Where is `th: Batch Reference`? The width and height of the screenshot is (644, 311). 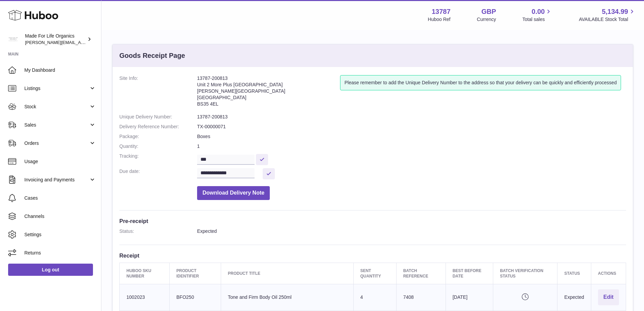 th: Batch Reference is located at coordinates (421, 273).